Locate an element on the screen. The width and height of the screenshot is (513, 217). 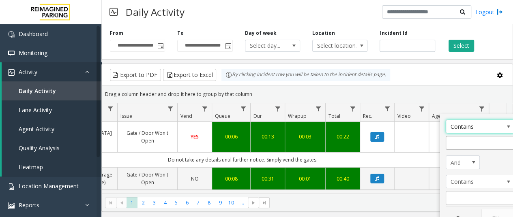
span: Activity is located at coordinates (28, 72).